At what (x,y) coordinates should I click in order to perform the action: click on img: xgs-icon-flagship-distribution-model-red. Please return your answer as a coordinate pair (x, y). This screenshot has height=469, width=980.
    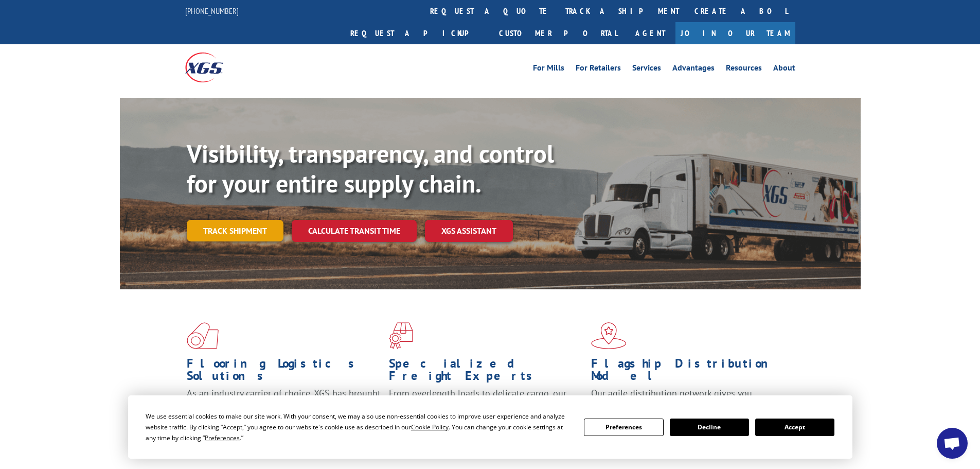
    Looking at the image, I should click on (609, 336).